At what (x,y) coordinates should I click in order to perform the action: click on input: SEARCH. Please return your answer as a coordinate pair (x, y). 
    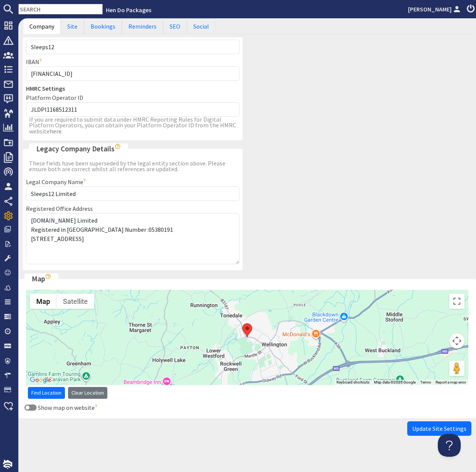
    Looking at the image, I should click on (61, 9).